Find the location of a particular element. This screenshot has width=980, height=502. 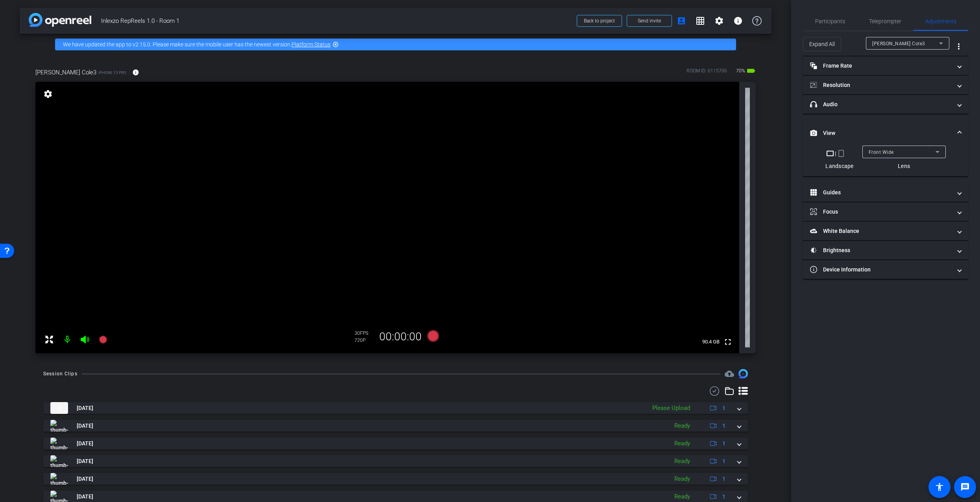

img: app-logo is located at coordinates (60, 19).